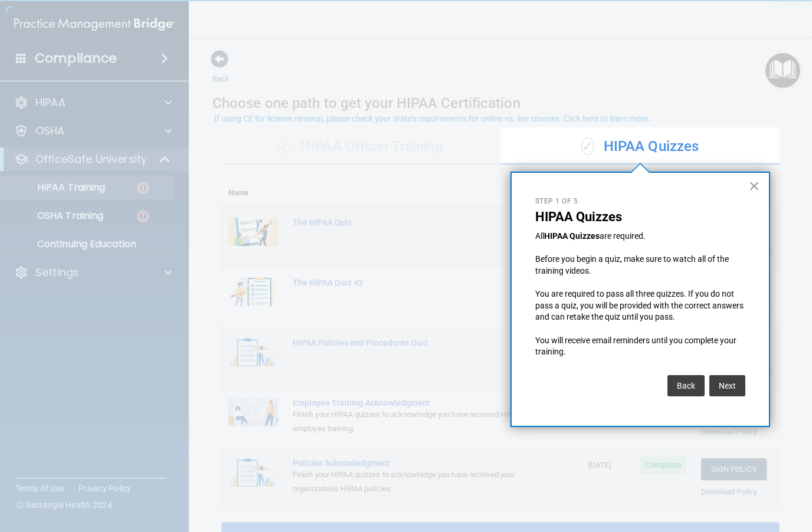 Image resolution: width=812 pixels, height=532 pixels. What do you see at coordinates (622, 236) in the screenshot?
I see `span: are required.` at bounding box center [622, 236].